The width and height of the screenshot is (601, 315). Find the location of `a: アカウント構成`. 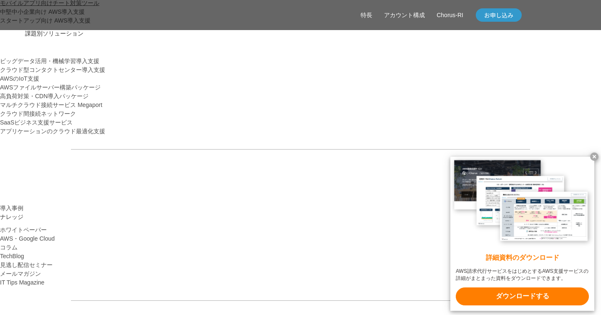

a: アカウント構成 is located at coordinates (405, 15).